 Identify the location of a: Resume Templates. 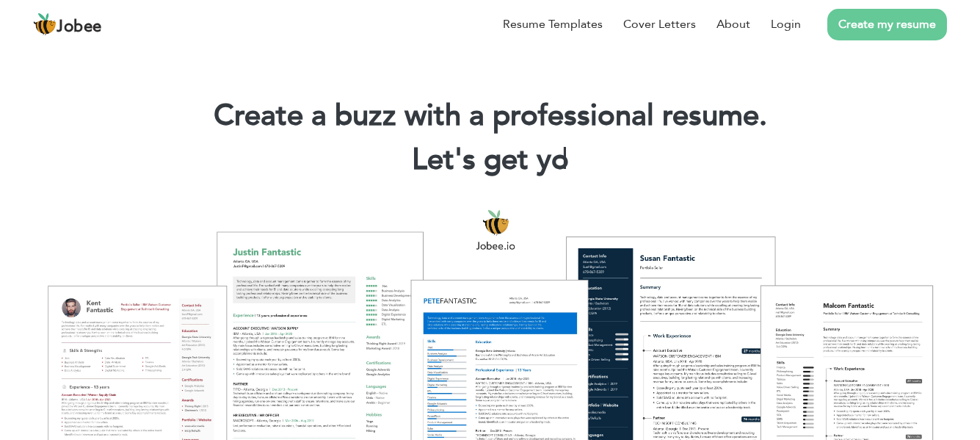
(553, 24).